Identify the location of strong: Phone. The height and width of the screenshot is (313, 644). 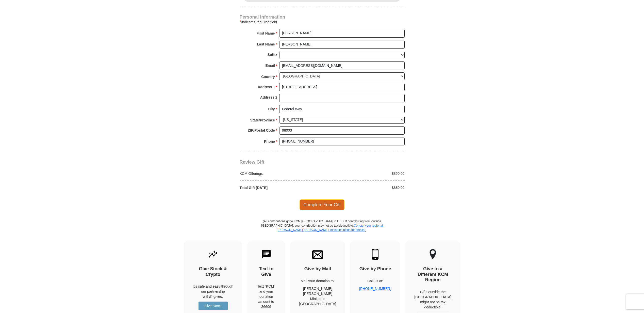
(269, 141).